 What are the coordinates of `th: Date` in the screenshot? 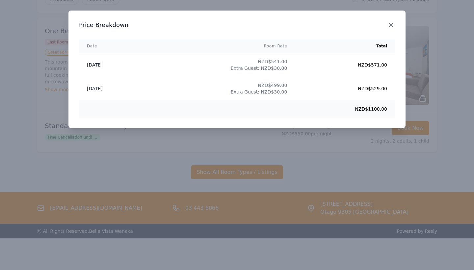 It's located at (112, 46).